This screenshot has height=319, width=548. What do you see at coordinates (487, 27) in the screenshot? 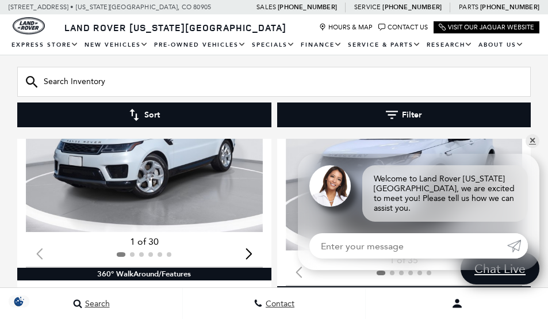
I see `a: Visit Our Jaguar Website` at bounding box center [487, 27].